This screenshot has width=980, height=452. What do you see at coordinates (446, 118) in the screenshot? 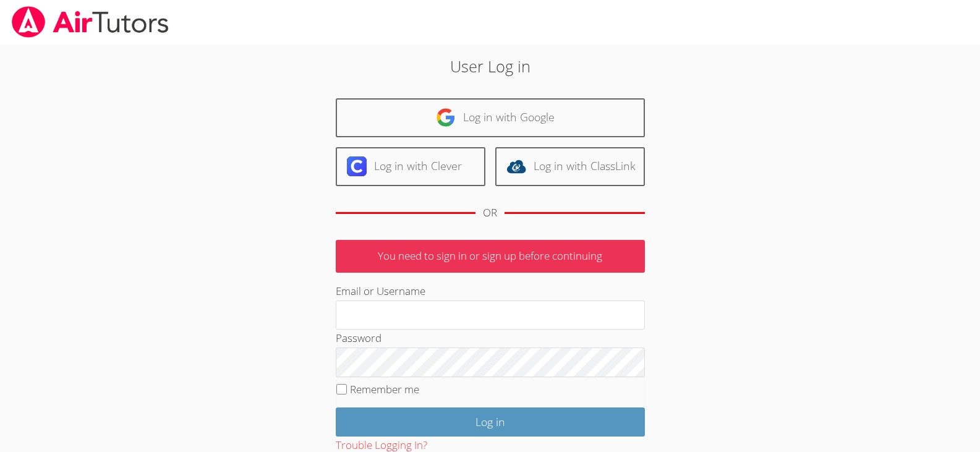
I see `img: google-logo-50288ca7cdecda66e5e0955fdab243c47b7ad437acaf1139b6f446037453330a.svg` at bounding box center [446, 118].